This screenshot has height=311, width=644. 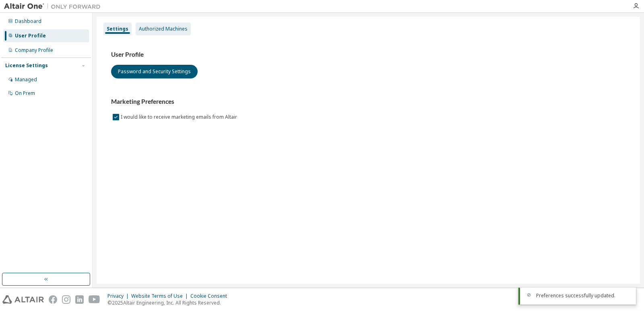 I want to click on div: Managed, so click(x=26, y=80).